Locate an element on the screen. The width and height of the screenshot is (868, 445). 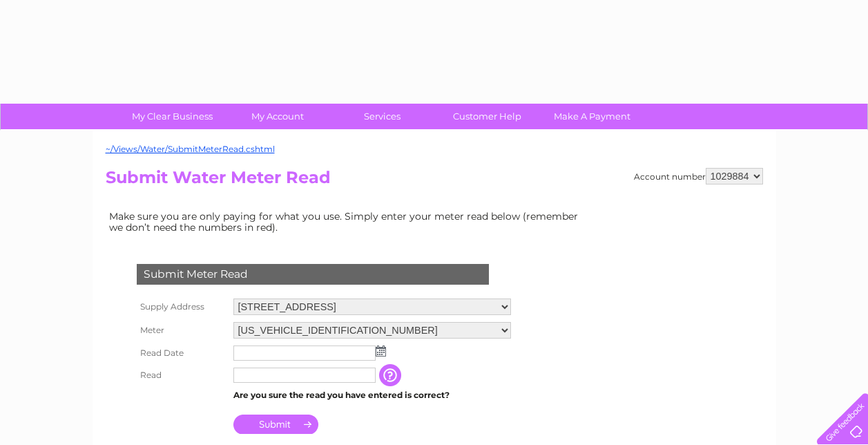
a: ~/Views/Water/SubmitMeterRead.cshtml is located at coordinates (190, 149).